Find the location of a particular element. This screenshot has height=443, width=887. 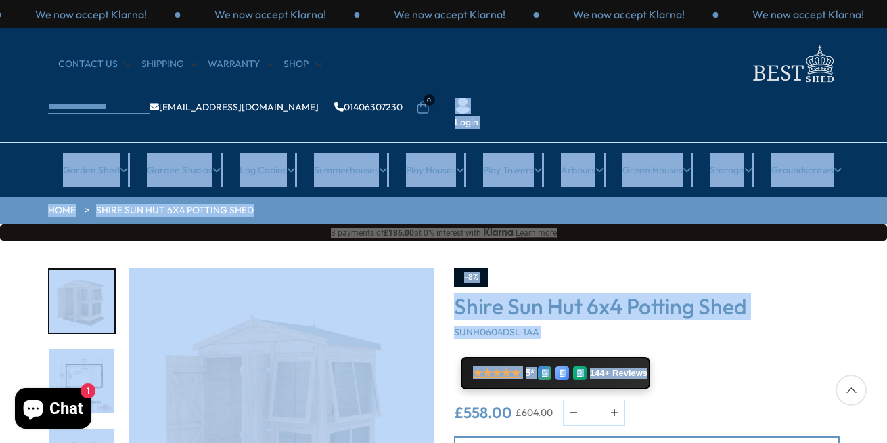

a: Warranty is located at coordinates (240, 64).